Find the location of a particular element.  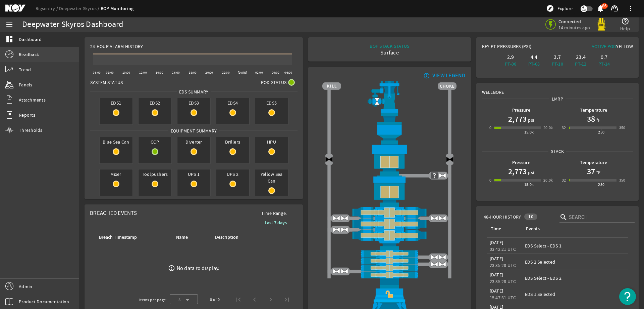

div: Deepwater Skyros Dashboard is located at coordinates (73, 25).